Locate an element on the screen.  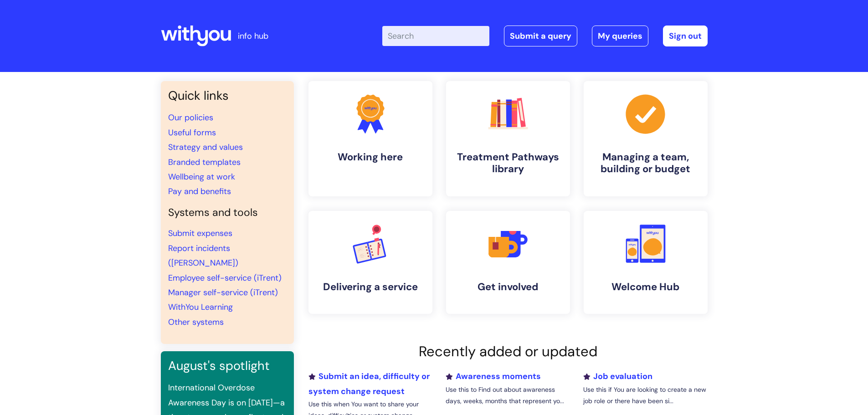
a: WithYou Learning is located at coordinates (200, 307).